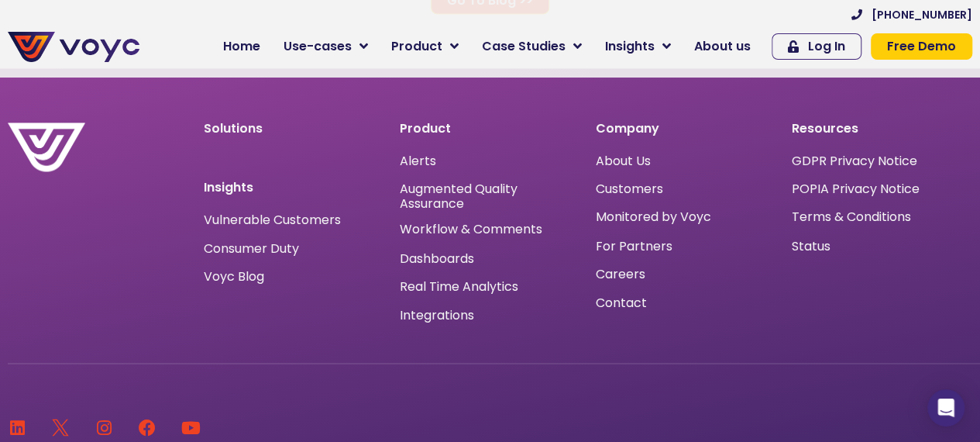 The width and height of the screenshot is (980, 442). Describe the element at coordinates (326, 47) in the screenshot. I see `a: Use-cases` at that location.